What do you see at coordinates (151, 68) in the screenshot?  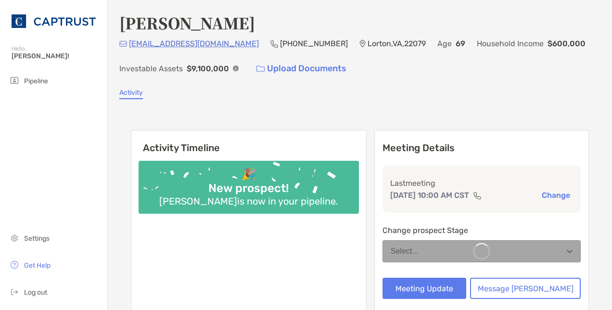 I see `p: Investable Assets` at bounding box center [151, 68].